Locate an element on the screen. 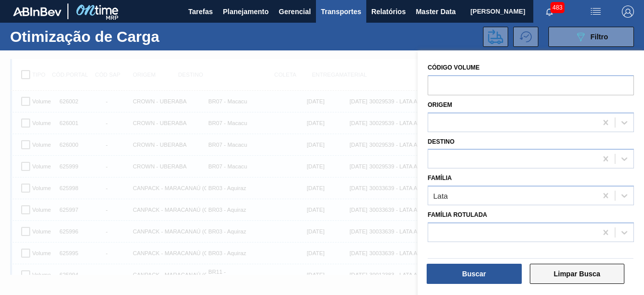  div: Alterar para histórico is located at coordinates (528, 36).